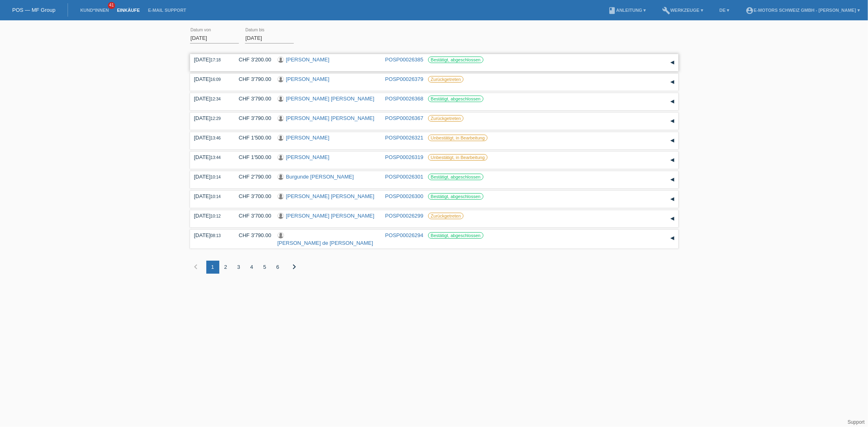  I want to click on div: 2, so click(226, 267).